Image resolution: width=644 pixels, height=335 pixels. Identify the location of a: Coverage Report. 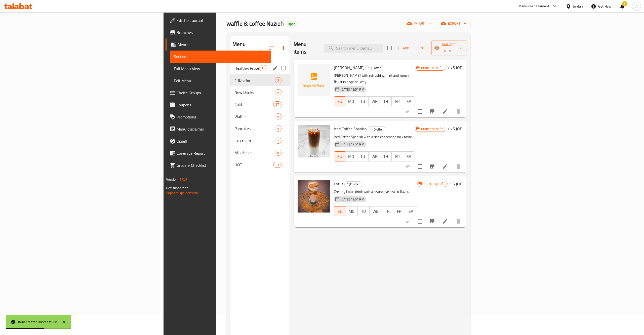
(218, 153).